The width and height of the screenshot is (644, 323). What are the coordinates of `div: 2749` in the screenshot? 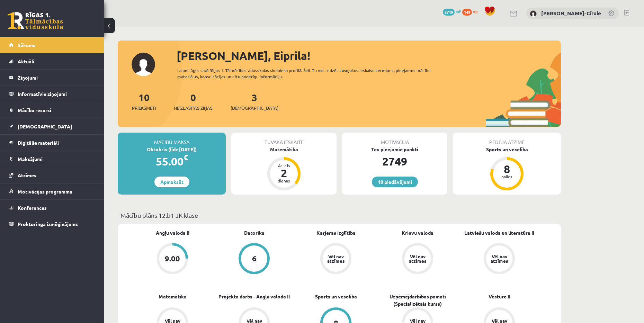 It's located at (395, 161).